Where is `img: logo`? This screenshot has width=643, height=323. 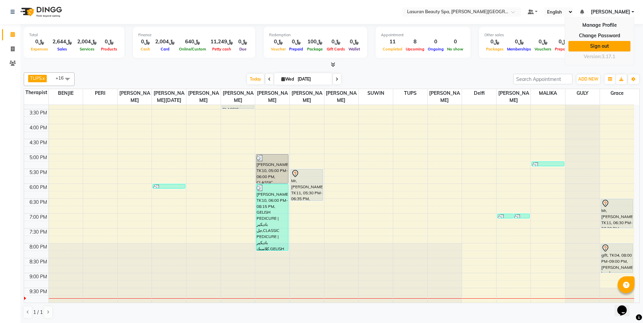 img: logo is located at coordinates (40, 12).